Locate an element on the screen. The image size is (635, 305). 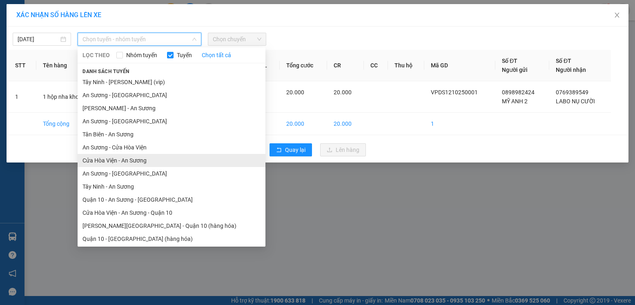
li: An Sương - Cửa Hòa Viện is located at coordinates (171, 147).